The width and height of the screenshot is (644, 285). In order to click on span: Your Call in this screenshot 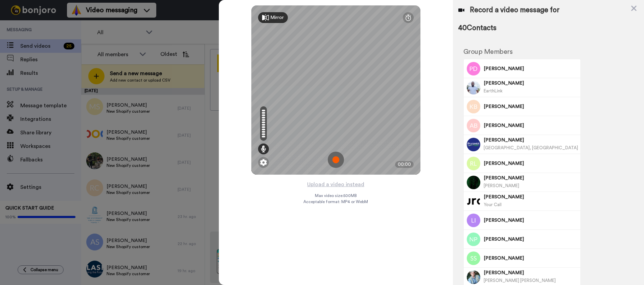, I will do `click(493, 205)`.